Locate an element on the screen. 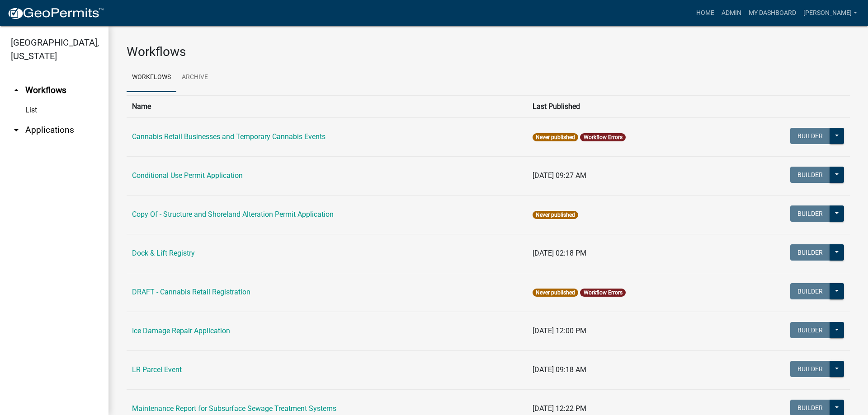 The width and height of the screenshot is (868, 415). a: Admin is located at coordinates (732, 13).